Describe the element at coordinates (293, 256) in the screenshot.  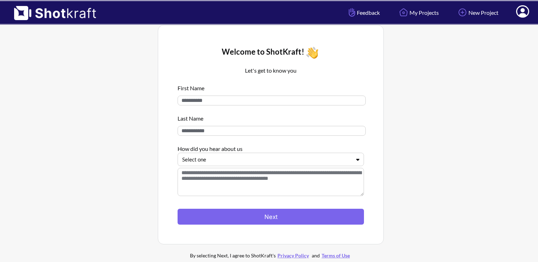
I see `a: Privacy Policy` at that location.